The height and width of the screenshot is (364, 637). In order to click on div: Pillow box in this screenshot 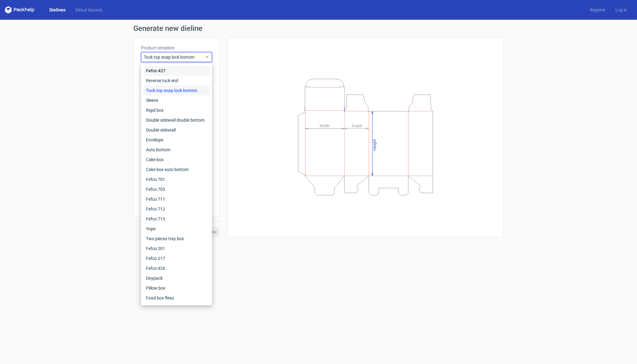, I will do `click(176, 288)`.